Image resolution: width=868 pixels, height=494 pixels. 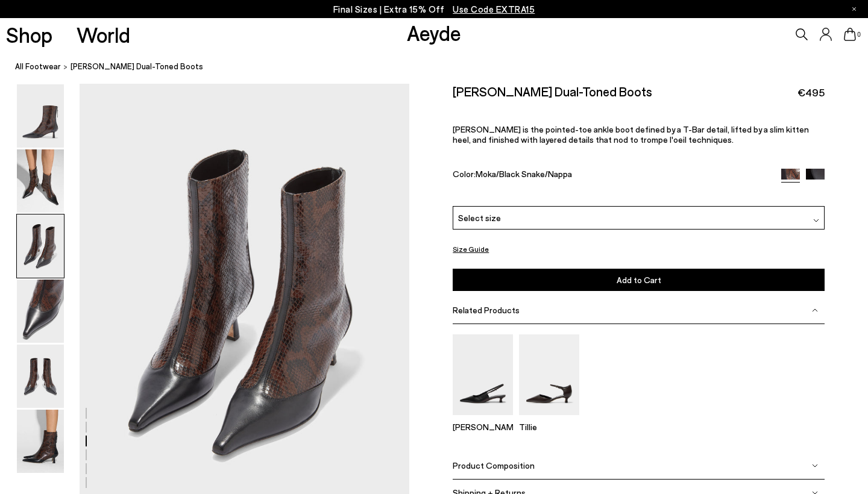 What do you see at coordinates (40, 246) in the screenshot?
I see `img: Sila Dual-Toned Boots - Image 3` at bounding box center [40, 246].